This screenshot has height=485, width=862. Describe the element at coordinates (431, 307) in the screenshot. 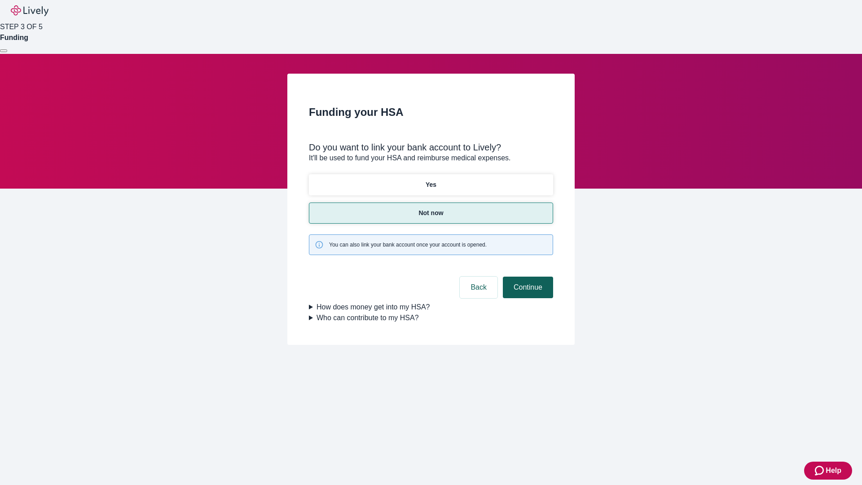

I see `summary: How does money get into my HSA?` at that location.